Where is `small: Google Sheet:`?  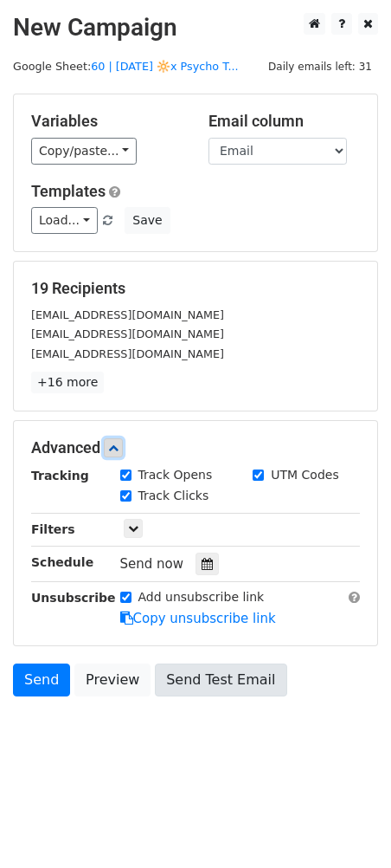
small: Google Sheet: is located at coordinates (126, 66).